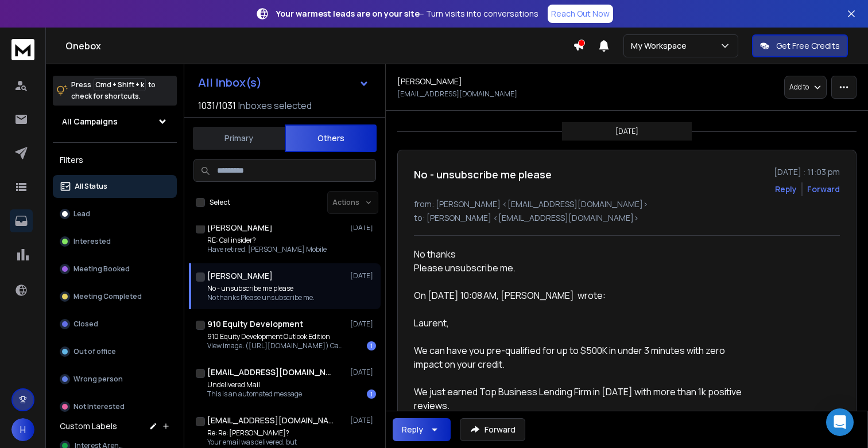  Describe the element at coordinates (120, 84) in the screenshot. I see `span: Cmd + Shift + k` at that location.